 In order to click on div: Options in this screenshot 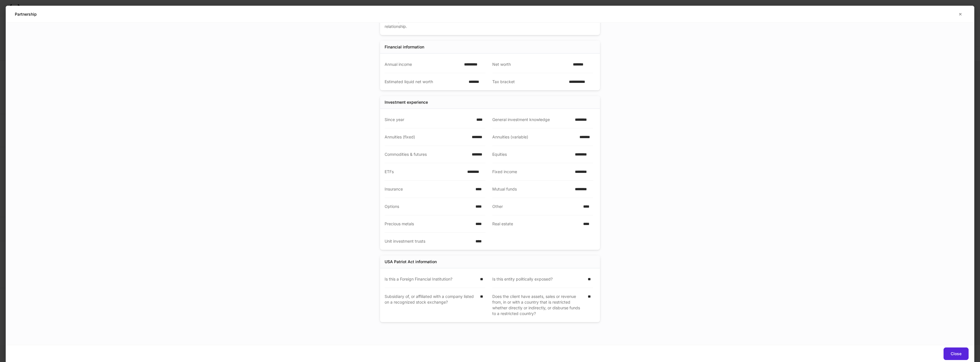, I will do `click(428, 206)`.